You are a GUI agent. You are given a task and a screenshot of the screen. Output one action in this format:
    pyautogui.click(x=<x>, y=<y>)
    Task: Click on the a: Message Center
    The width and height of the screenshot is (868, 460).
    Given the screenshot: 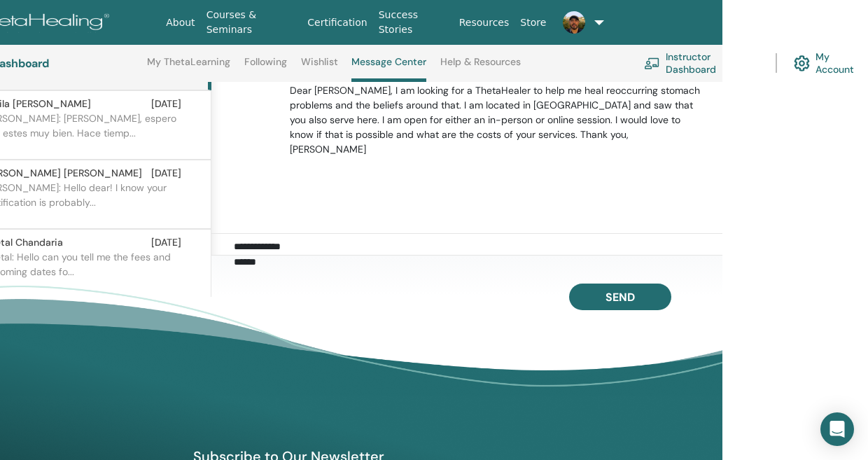 What is the action you would take?
    pyautogui.click(x=388, y=69)
    